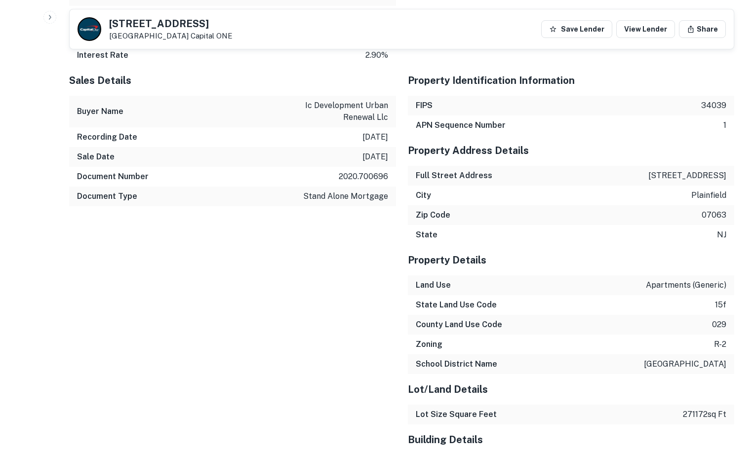 The width and height of the screenshot is (754, 452). I want to click on h6: State Land Use Code, so click(456, 305).